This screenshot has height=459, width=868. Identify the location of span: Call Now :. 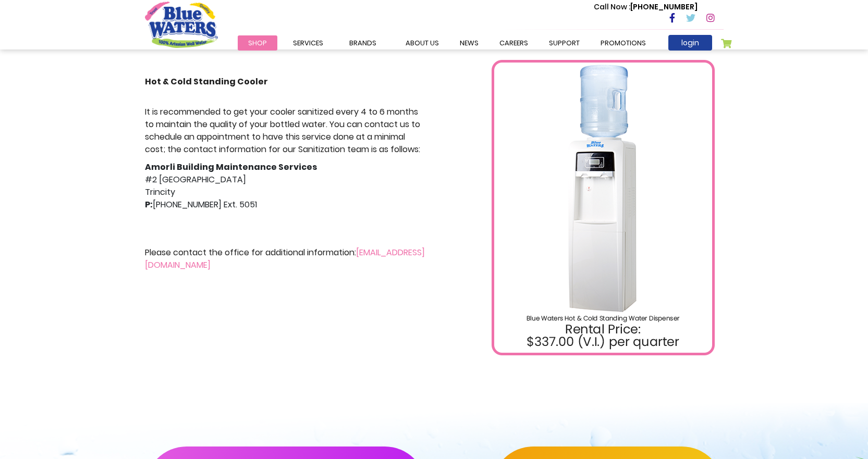
(612, 7).